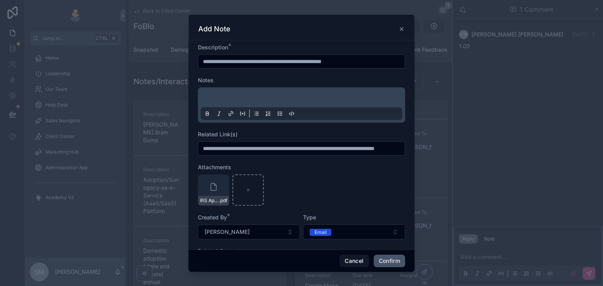  Describe the element at coordinates (213, 47) in the screenshot. I see `span: Description` at that location.